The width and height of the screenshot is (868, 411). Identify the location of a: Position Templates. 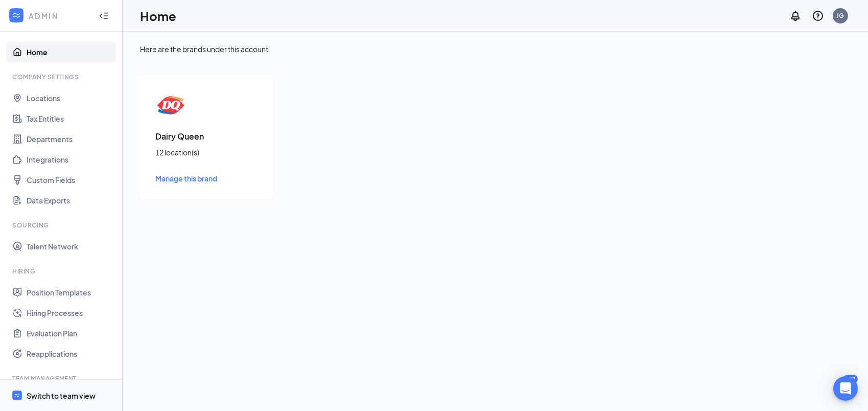
(70, 293).